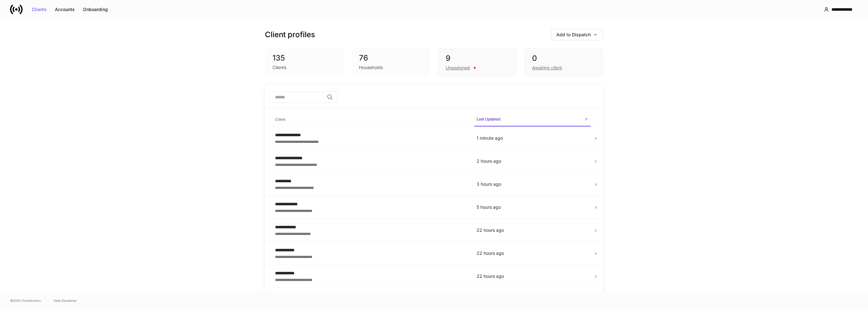 This screenshot has height=310, width=868. Describe the element at coordinates (564, 62) in the screenshot. I see `div: 0Awaiting client` at that location.